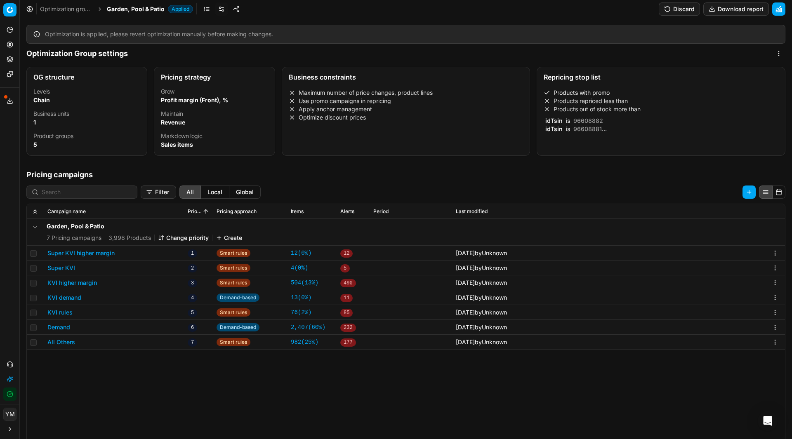 The image size is (792, 439). What do you see at coordinates (245, 192) in the screenshot?
I see `button: global` at bounding box center [245, 192].